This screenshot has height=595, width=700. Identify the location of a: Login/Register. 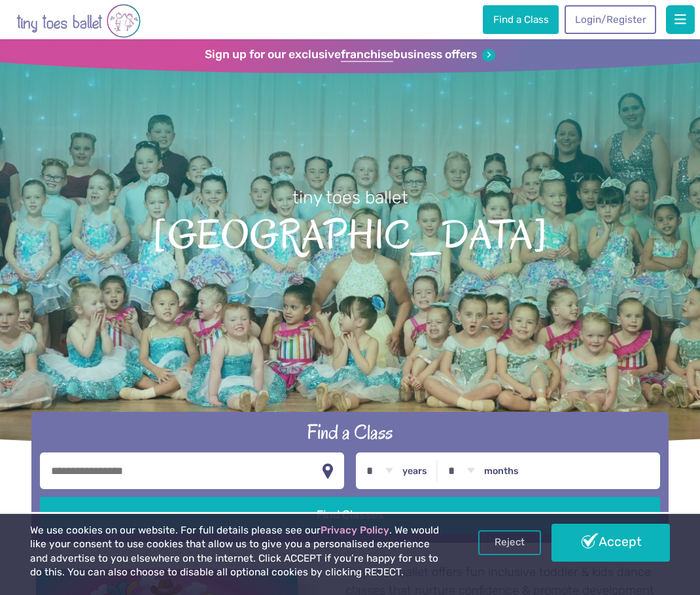
(611, 19).